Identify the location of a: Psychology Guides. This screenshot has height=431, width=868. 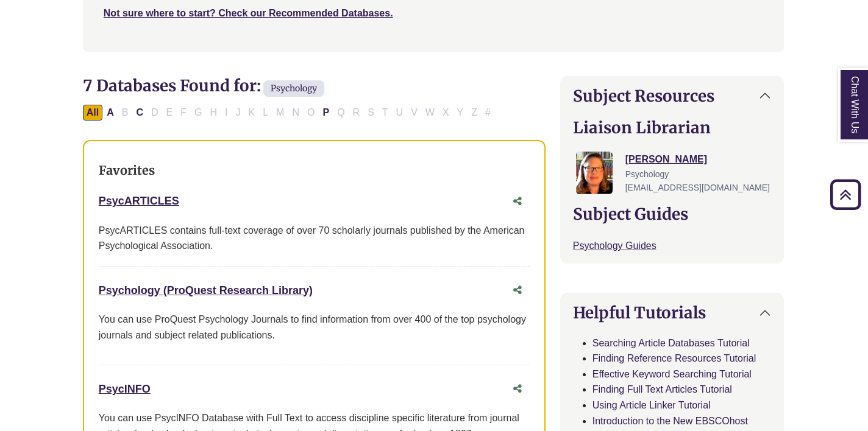
(614, 245).